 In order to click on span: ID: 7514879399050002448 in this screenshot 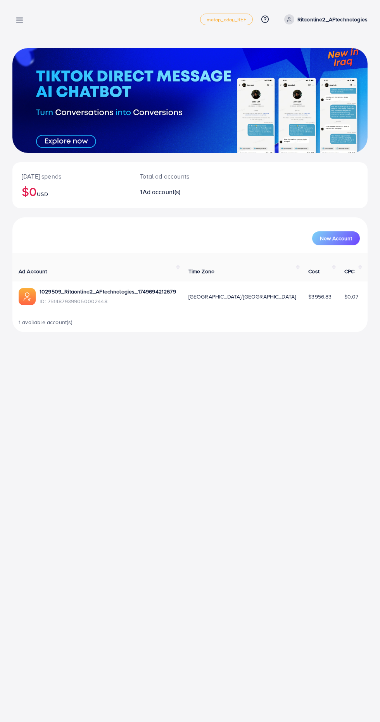, I will do `click(108, 301)`.